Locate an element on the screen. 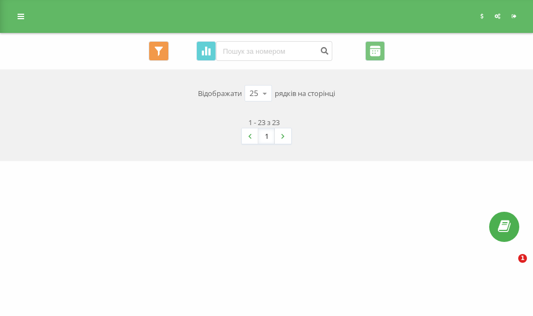 The image size is (533, 316). div: 1 - 23 з 23 is located at coordinates (264, 122).